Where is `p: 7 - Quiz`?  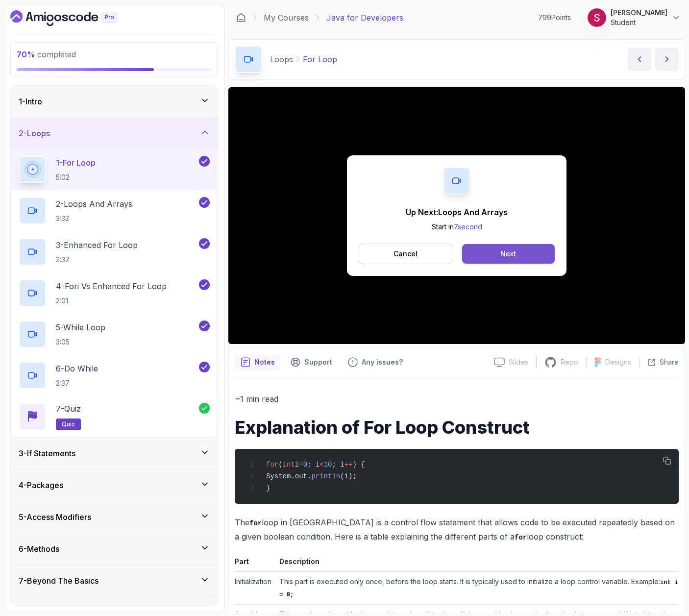 p: 7 - Quiz is located at coordinates (68, 409).